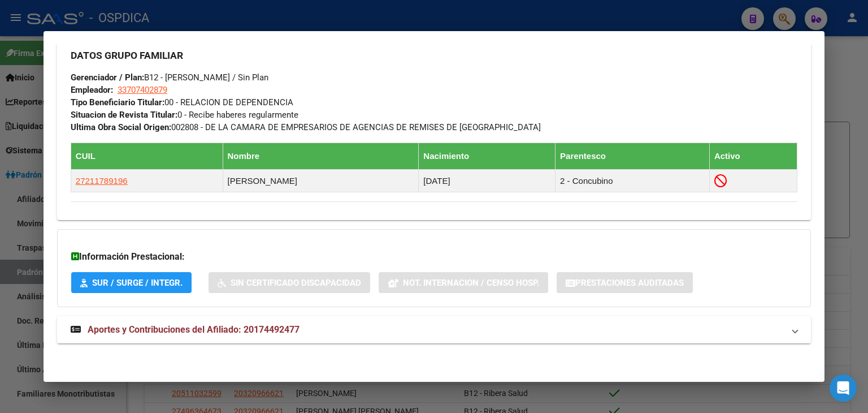  Describe the element at coordinates (471, 283) in the screenshot. I see `span: Not. Internacion / Censo Hosp.` at that location.